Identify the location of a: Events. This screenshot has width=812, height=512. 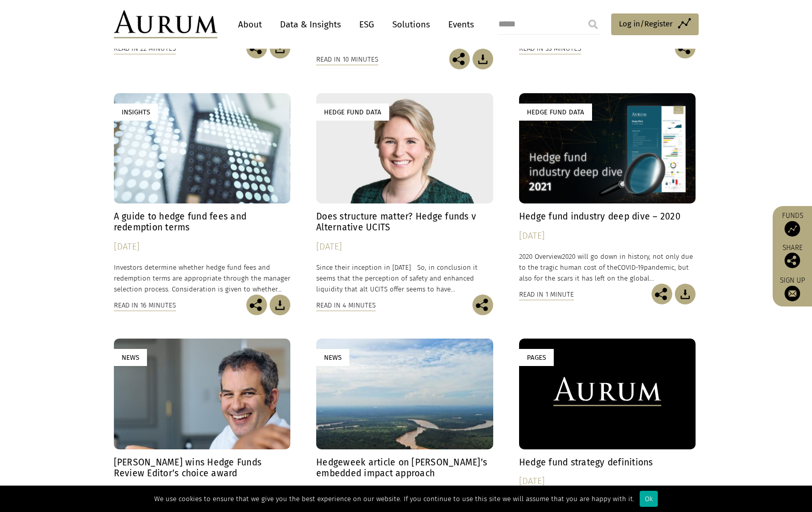
(459, 24).